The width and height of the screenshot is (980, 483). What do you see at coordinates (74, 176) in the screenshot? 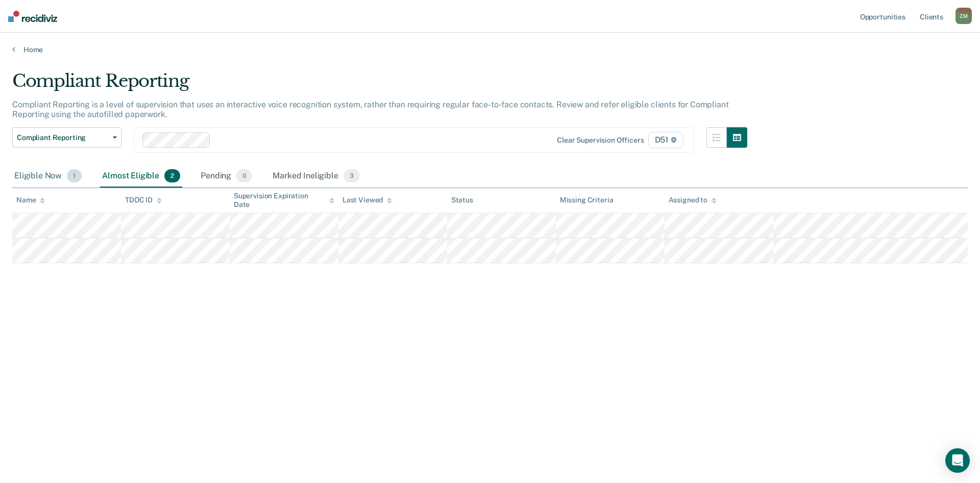
I see `span: 1` at bounding box center [74, 176].